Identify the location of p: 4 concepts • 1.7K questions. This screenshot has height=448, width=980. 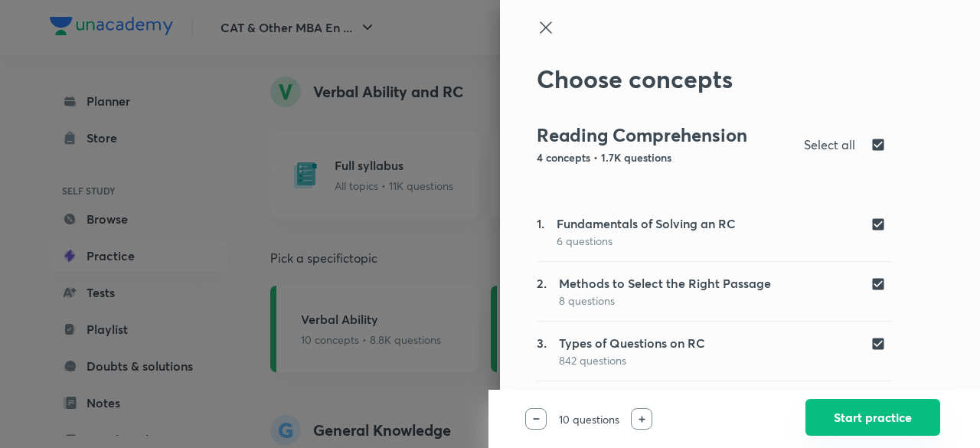
(665, 157).